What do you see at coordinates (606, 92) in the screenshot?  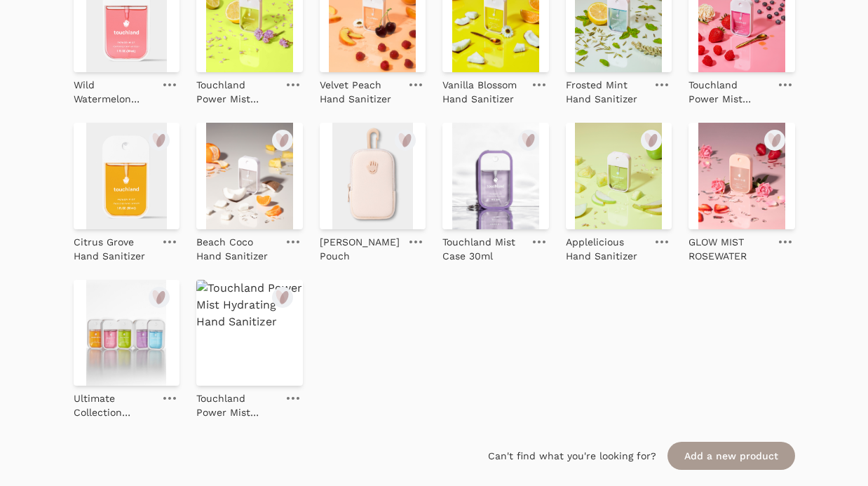 I see `p: Frosted Mint Hand Sanitizer` at bounding box center [606, 92].